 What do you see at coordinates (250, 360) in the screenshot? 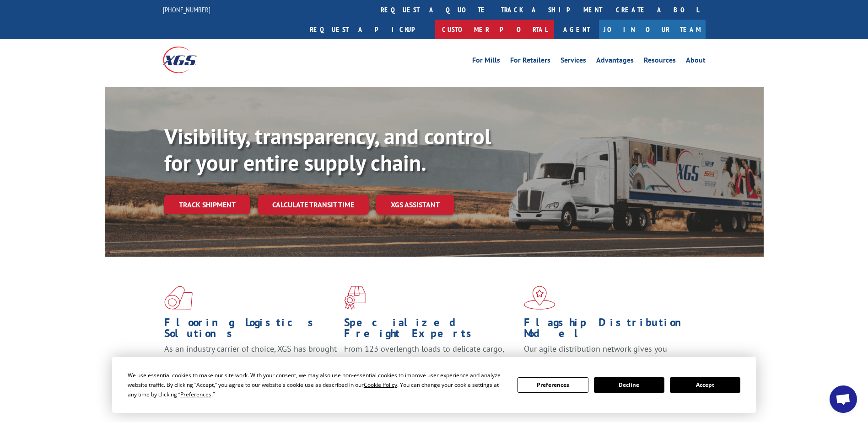
I see `span: As an industry carrier of choice, XGS has brought innovation and dedication to flooring logistics...` at bounding box center [250, 360].